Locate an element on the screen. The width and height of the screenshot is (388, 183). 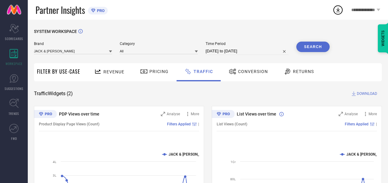
span: SUGGESTIONS is located at coordinates (14, 89).